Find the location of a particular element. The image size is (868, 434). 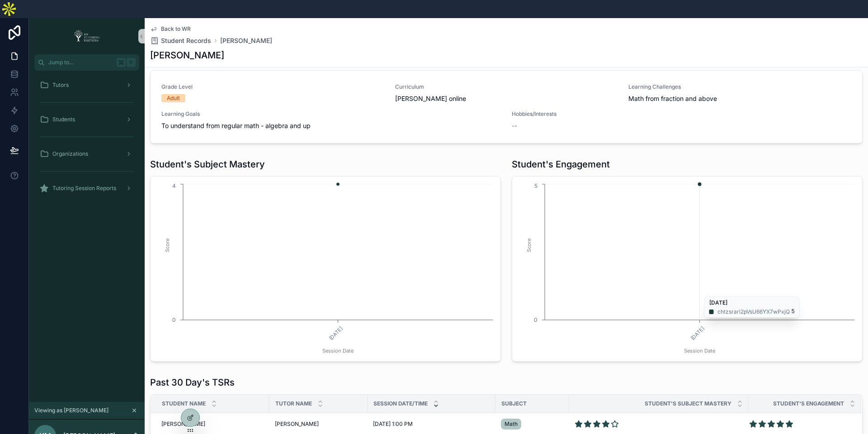

h1: Past 30 Day's TSRs is located at coordinates (192, 382).